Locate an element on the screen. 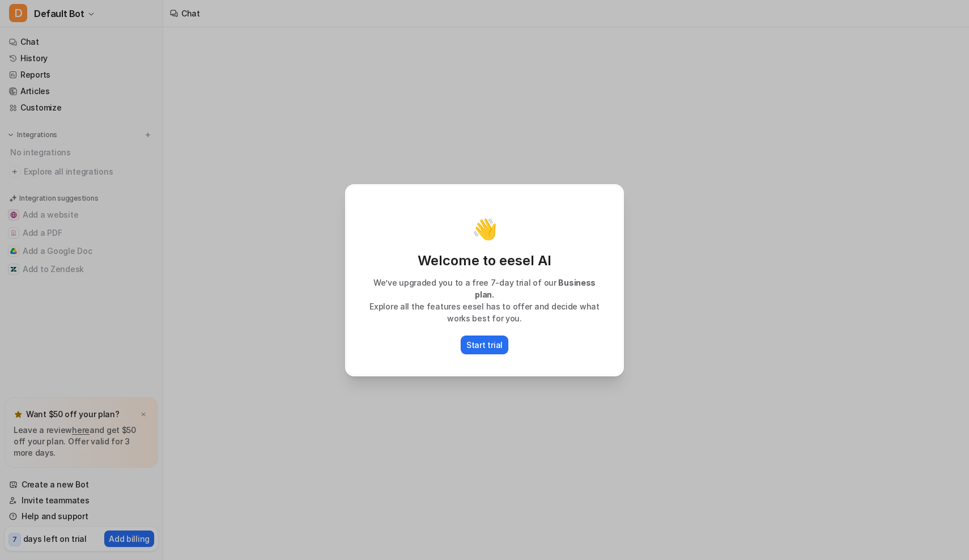 Image resolution: width=969 pixels, height=560 pixels. button: Start trial is located at coordinates (484, 345).